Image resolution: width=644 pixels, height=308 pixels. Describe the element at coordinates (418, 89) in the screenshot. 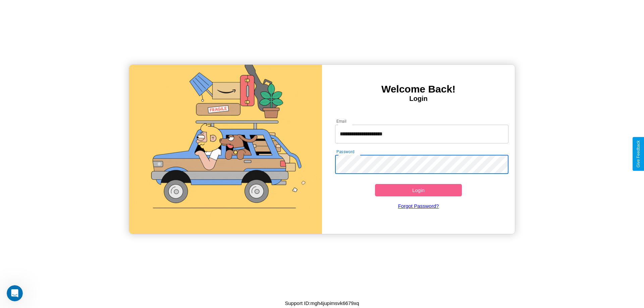

I see `h3: Welcome Back!` at that location.